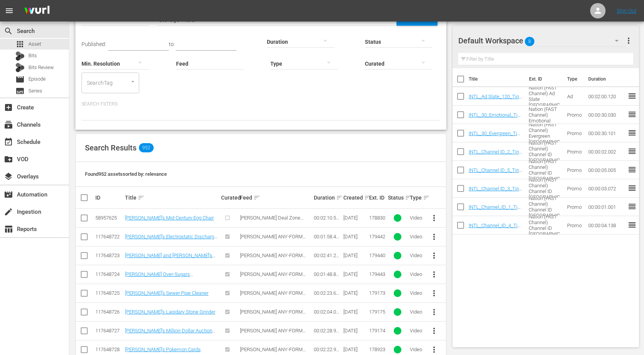  Describe the element at coordinates (109, 217) in the screenshot. I see `div: 58957625` at that location.